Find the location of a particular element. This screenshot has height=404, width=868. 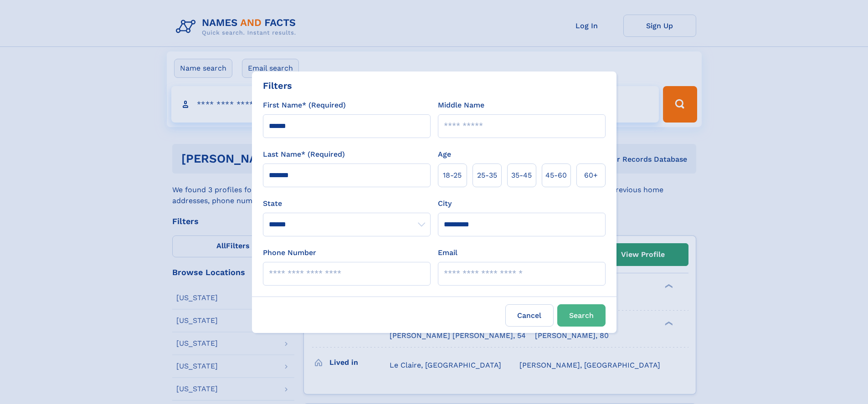

span: 25‑35 is located at coordinates (487, 175).